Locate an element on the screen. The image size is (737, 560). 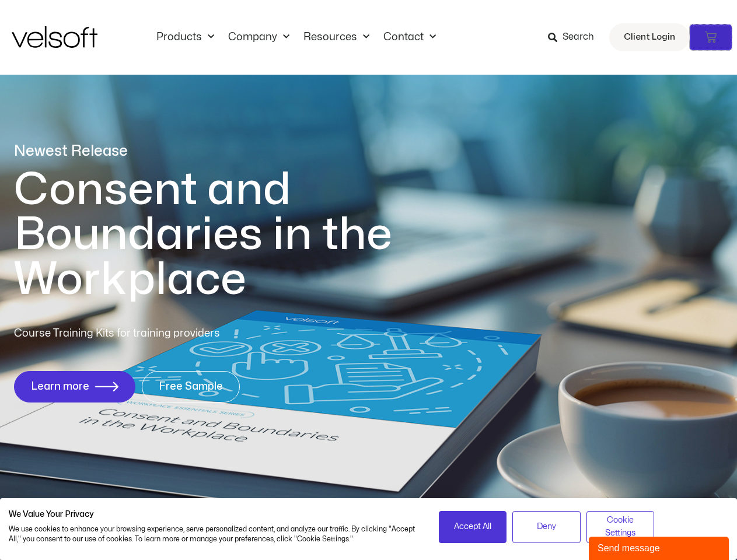
nav: Menu is located at coordinates (296, 38).